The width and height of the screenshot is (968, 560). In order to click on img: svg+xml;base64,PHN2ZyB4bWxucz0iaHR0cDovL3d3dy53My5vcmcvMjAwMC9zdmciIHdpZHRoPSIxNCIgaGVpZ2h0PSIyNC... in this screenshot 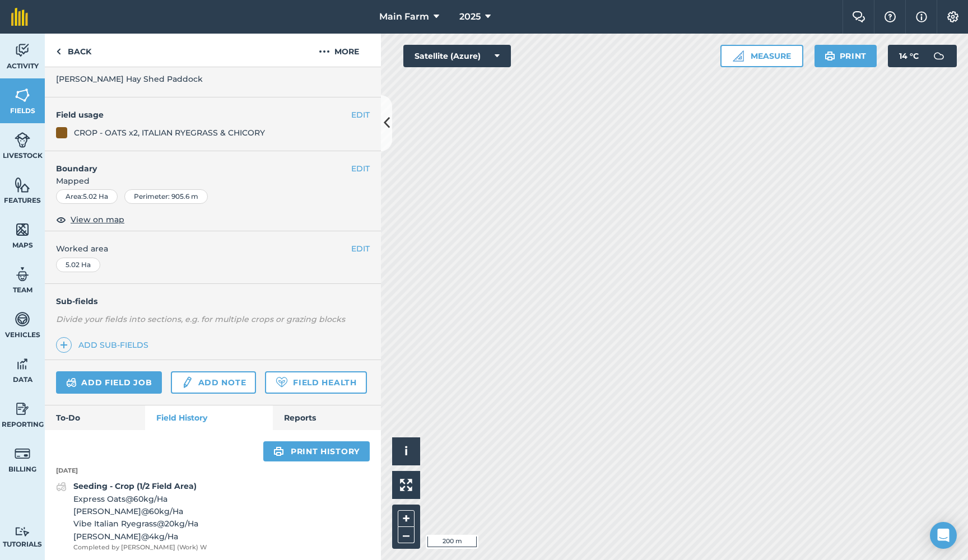, I will do `click(64, 345)`.